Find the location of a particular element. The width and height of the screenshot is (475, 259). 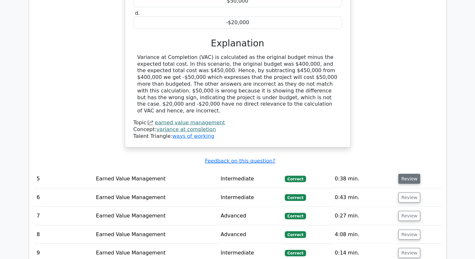

td: 7 is located at coordinates (64, 216).